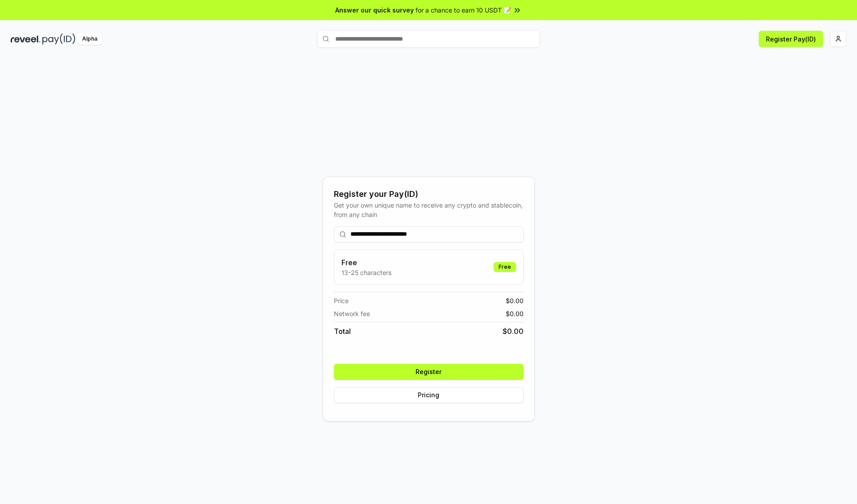 The width and height of the screenshot is (857, 504). What do you see at coordinates (428, 372) in the screenshot?
I see `button: Register` at bounding box center [428, 372].